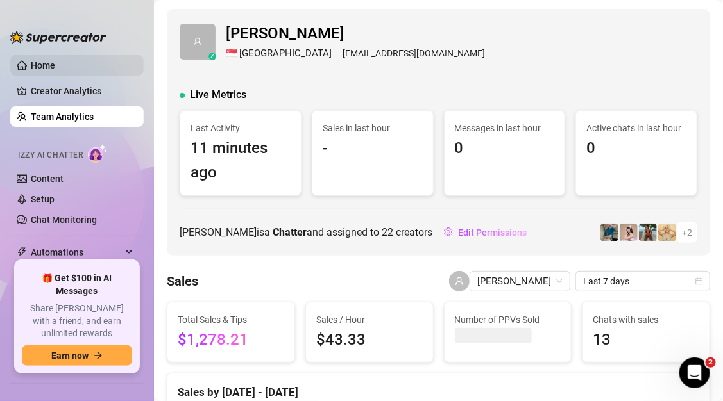 This screenshot has width=723, height=401. Describe the element at coordinates (289, 232) in the screenshot. I see `b: Chatter` at that location.